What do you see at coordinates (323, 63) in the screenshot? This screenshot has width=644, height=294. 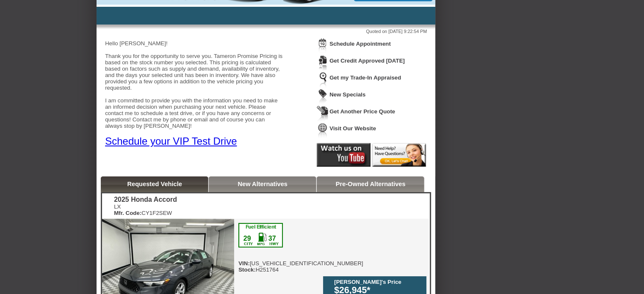 I see `img: Icon_CreditApproval.png` at bounding box center [323, 63].